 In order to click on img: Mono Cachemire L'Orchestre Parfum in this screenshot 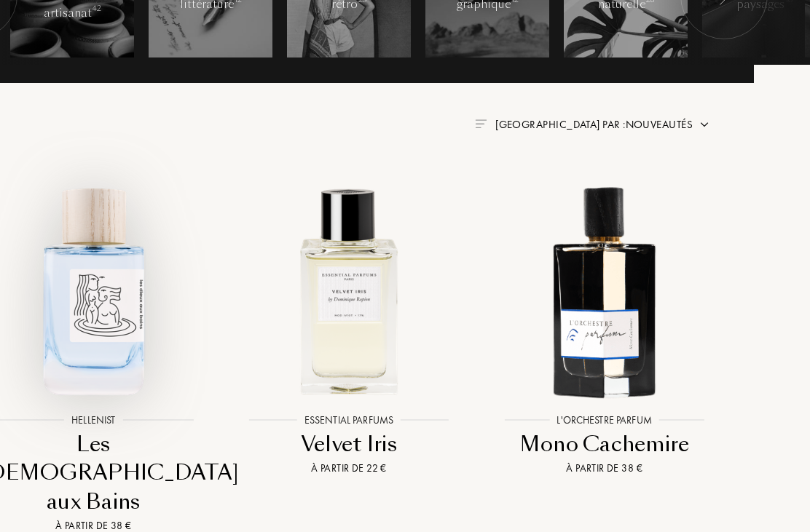, I will do `click(605, 290)`.